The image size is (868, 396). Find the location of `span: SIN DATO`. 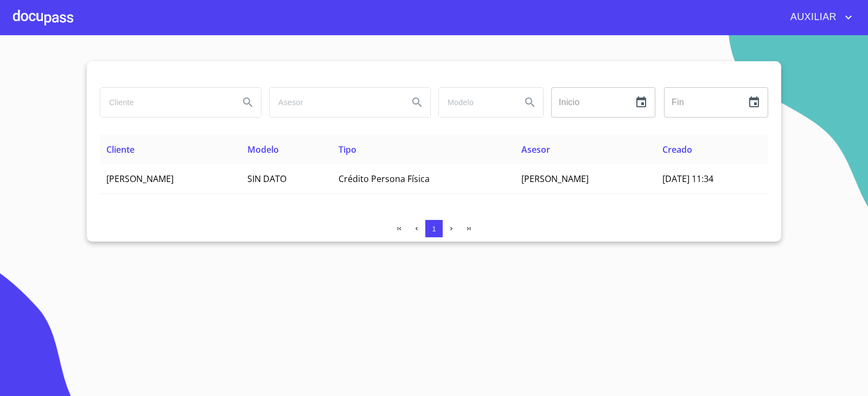

span: SIN DATO is located at coordinates (267, 179).